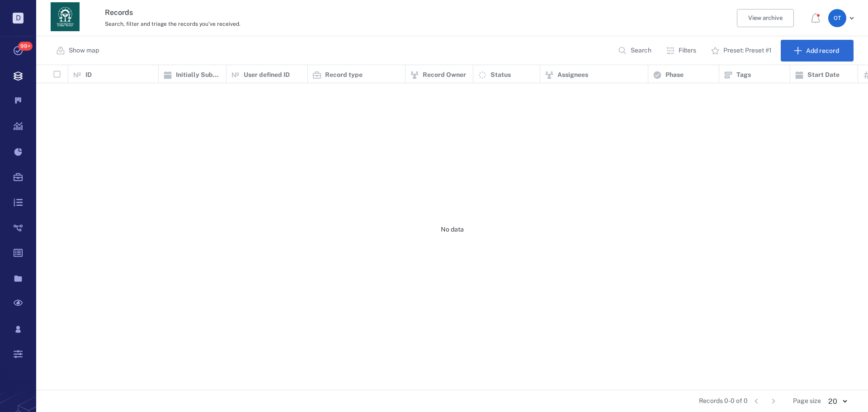  What do you see at coordinates (766, 18) in the screenshot?
I see `button: View archive` at bounding box center [766, 18].